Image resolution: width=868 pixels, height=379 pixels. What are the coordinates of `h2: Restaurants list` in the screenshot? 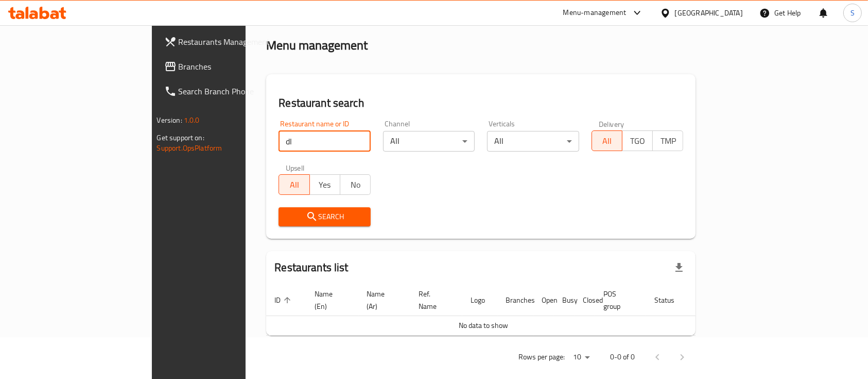 It's located at (311, 267).